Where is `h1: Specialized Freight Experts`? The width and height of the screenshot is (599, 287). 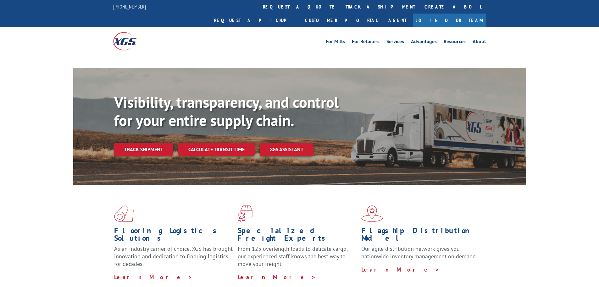
h1: Specialized Freight Experts is located at coordinates (297, 236).